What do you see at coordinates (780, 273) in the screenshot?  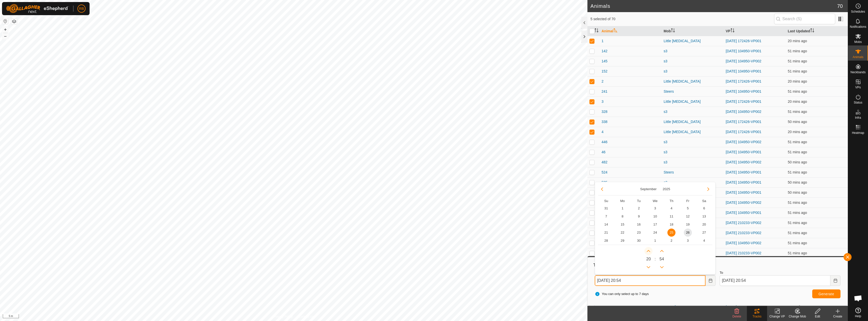 I see `label: To` at bounding box center [780, 273].